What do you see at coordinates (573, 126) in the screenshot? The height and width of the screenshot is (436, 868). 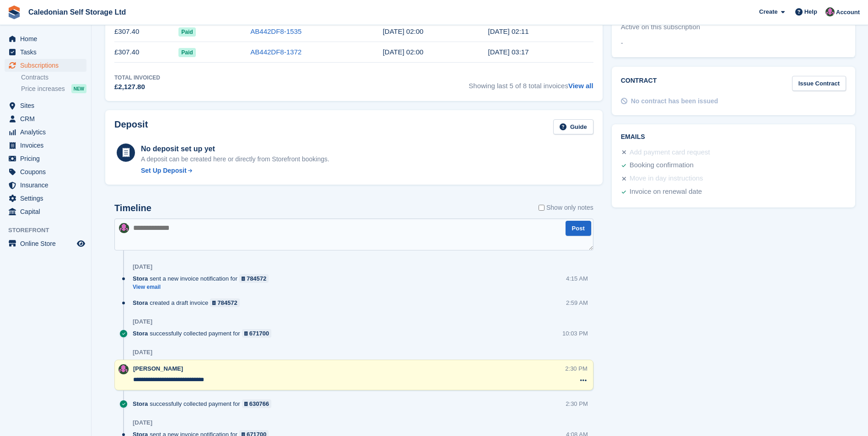 I see `a: Guide` at bounding box center [573, 126].